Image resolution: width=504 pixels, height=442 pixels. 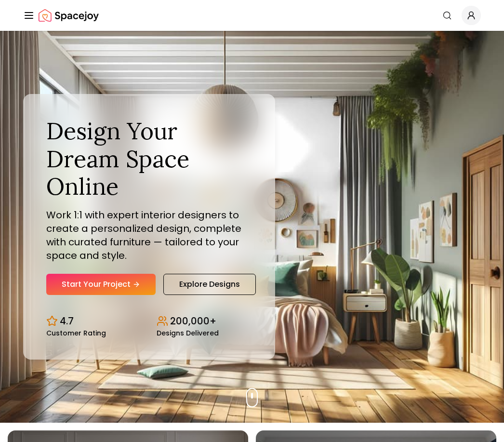 I want to click on p: 4.7, so click(x=66, y=321).